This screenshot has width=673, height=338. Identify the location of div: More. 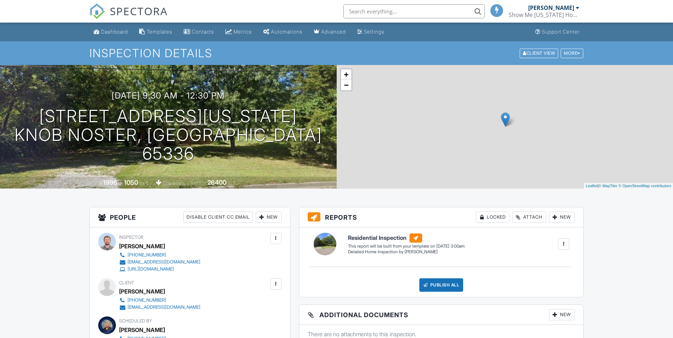
(572, 53).